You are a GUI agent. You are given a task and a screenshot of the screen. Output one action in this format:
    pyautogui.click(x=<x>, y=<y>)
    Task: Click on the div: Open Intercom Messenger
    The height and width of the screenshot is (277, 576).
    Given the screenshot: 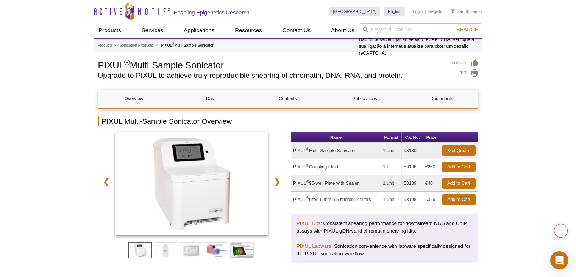 What is the action you would take?
    pyautogui.click(x=559, y=260)
    